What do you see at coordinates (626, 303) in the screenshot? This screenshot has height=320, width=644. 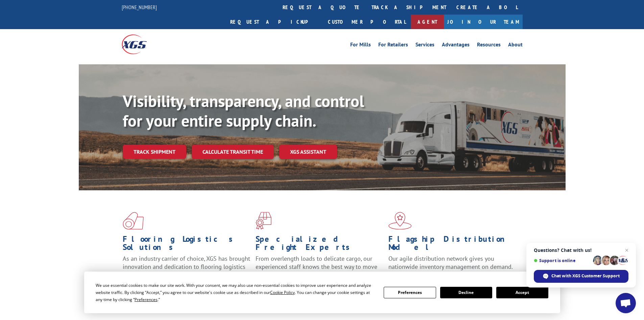 I see `div: Open chat` at bounding box center [626, 303].